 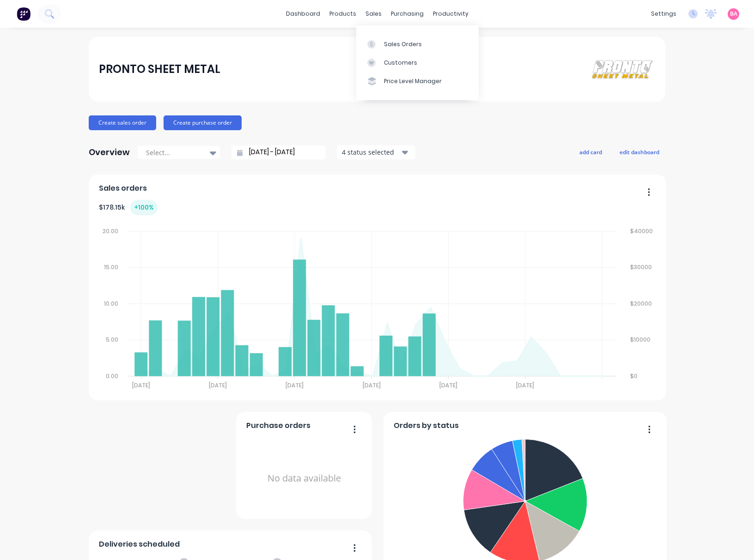 I want to click on a: Customers, so click(x=417, y=63).